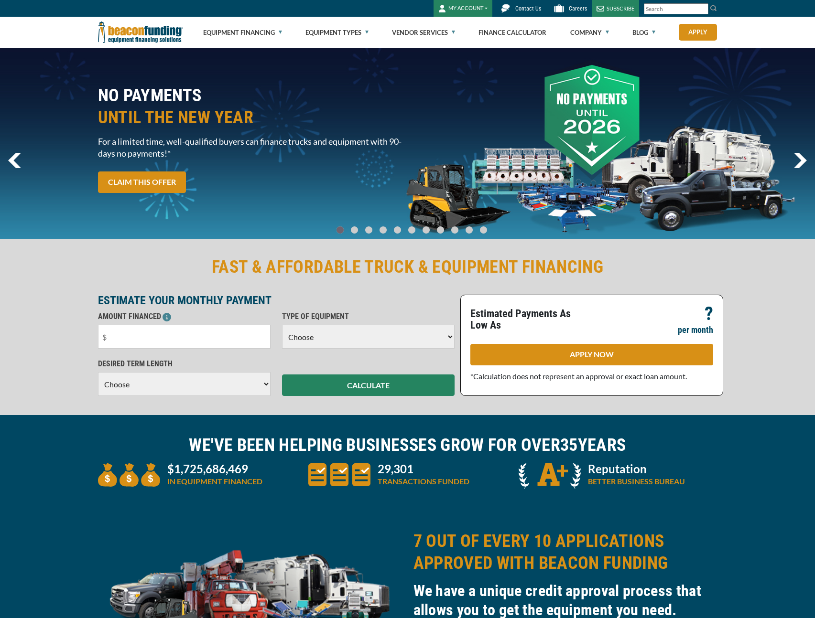 This screenshot has height=618, width=815. Describe the element at coordinates (636, 469) in the screenshot. I see `p: Reputation` at that location.